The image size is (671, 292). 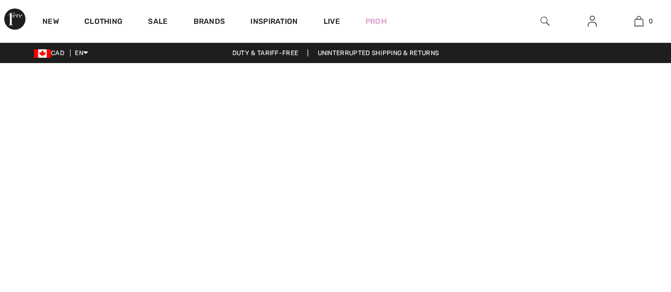 I want to click on span: CAD, so click(x=51, y=53).